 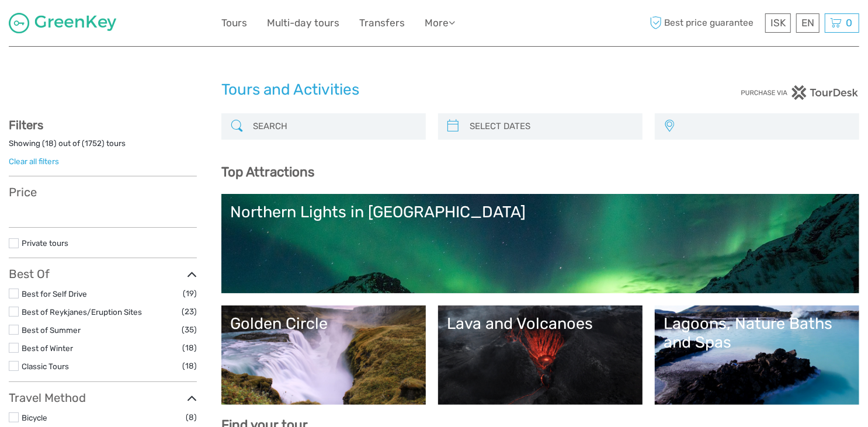 What do you see at coordinates (440, 23) in the screenshot?
I see `a: More` at bounding box center [440, 23].